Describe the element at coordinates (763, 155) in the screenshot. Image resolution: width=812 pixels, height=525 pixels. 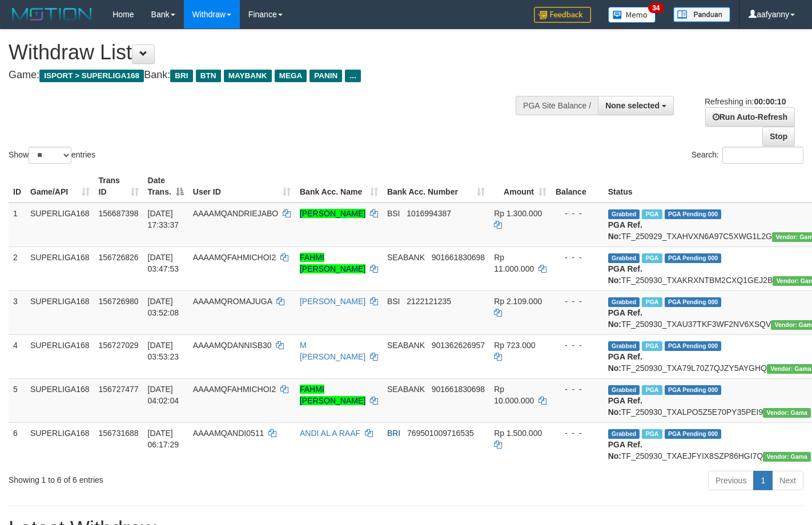
I see `input: Search:` at that location.